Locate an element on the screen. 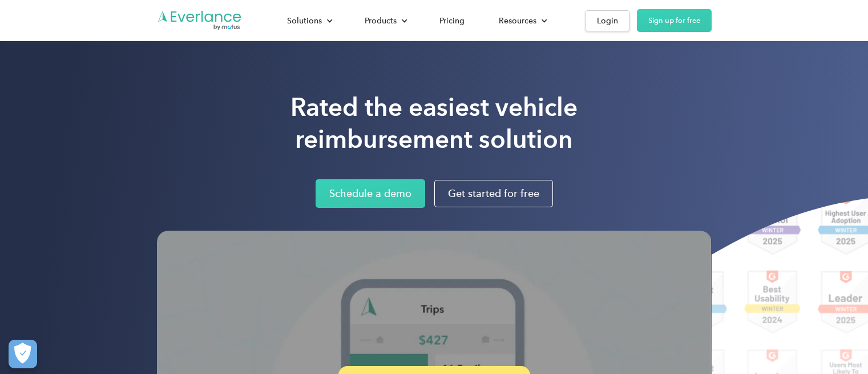 The width and height of the screenshot is (868, 374). h1: Rated the easiest vehicle reimbursement solution is located at coordinates (434, 123).